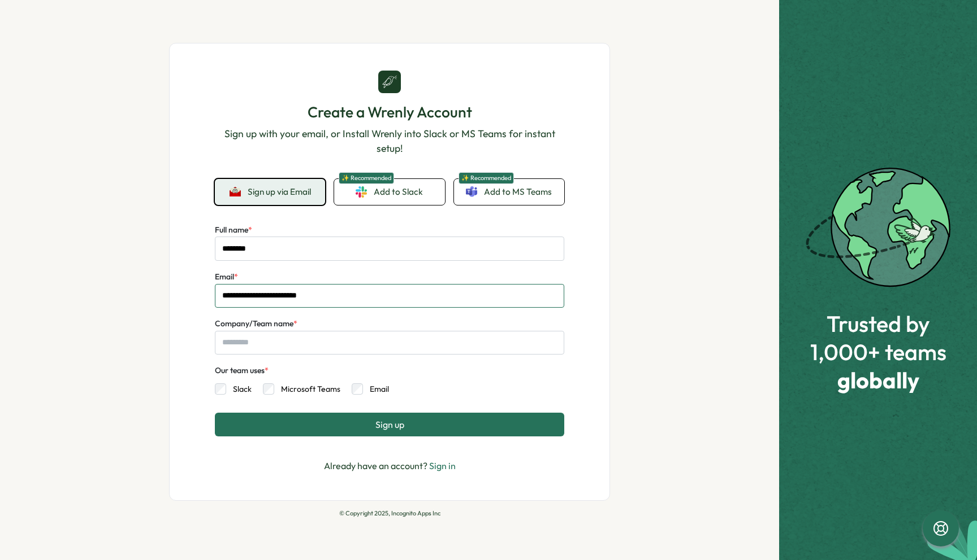 The image size is (977, 560). Describe the element at coordinates (878, 352) in the screenshot. I see `span: 1,000+ teams` at that location.